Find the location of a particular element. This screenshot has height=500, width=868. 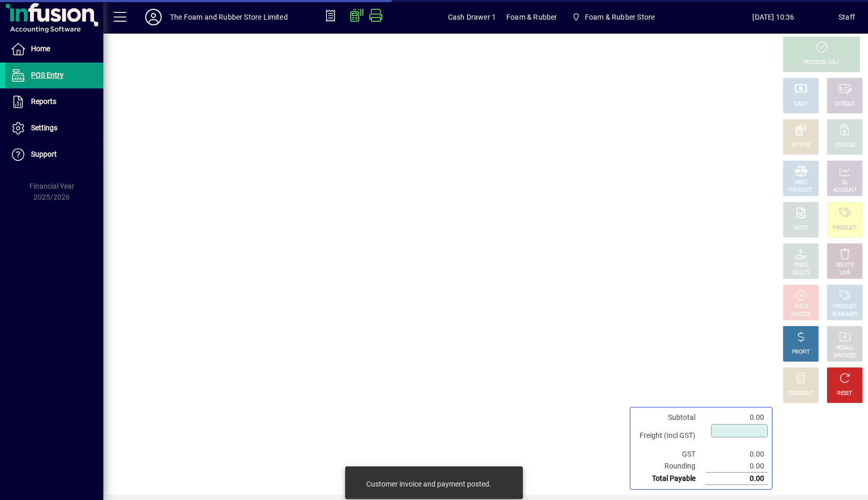

td: Total Payable is located at coordinates (670, 479).